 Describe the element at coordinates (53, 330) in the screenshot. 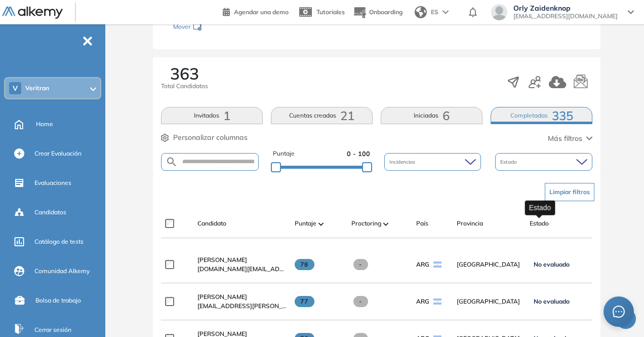

I see `span: Cerrar sesión` at that location.